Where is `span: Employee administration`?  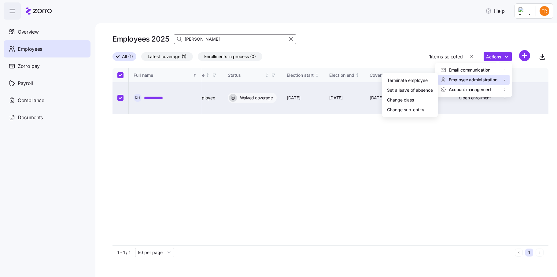 span: Employee administration is located at coordinates (473, 80).